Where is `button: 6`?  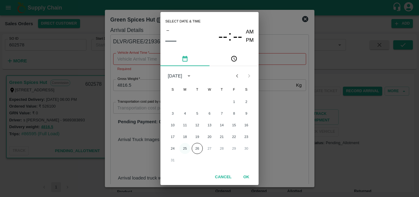 button: 6 is located at coordinates (210, 113).